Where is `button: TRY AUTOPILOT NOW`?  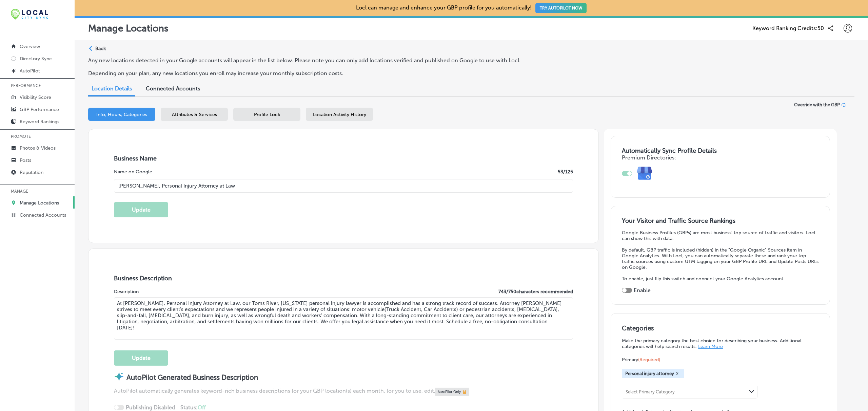
button: TRY AUTOPILOT NOW is located at coordinates (561, 8).